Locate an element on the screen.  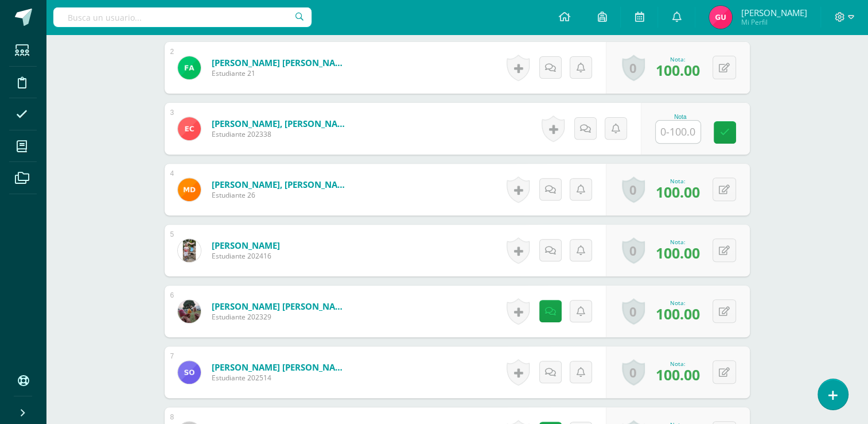
img: 352a89867b1ac2a6517931c0aa3e0679.png is located at coordinates (189, 129).